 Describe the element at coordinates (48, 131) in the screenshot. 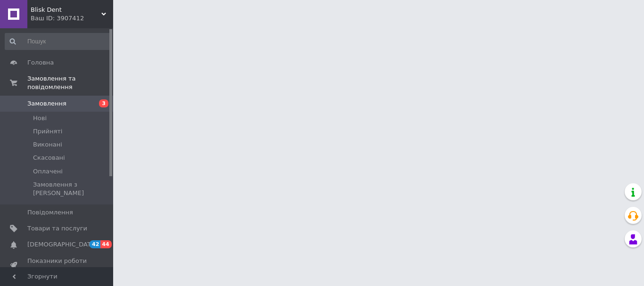

I see `span: Прийняті` at that location.